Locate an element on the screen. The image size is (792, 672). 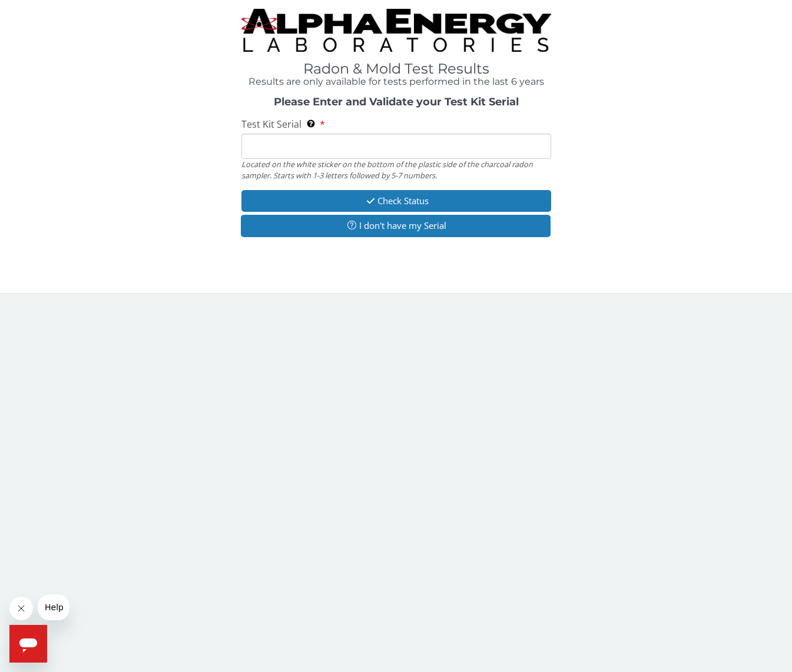
button: I don't have my Serial is located at coordinates (396, 225).